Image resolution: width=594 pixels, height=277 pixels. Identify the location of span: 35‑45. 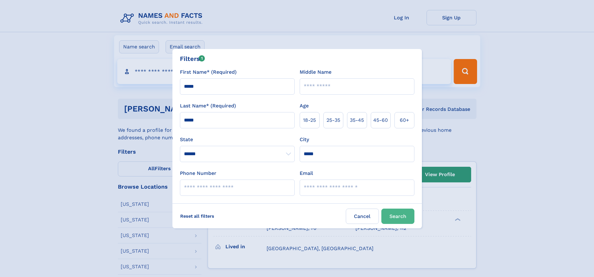
(357, 120).